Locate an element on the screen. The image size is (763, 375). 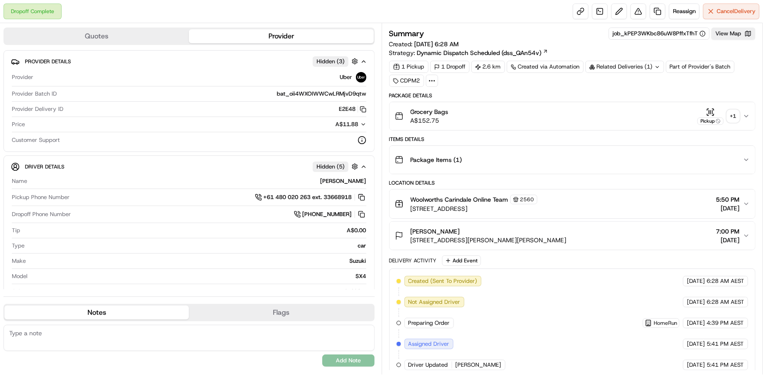
span: Pylon is located at coordinates (96, 151).